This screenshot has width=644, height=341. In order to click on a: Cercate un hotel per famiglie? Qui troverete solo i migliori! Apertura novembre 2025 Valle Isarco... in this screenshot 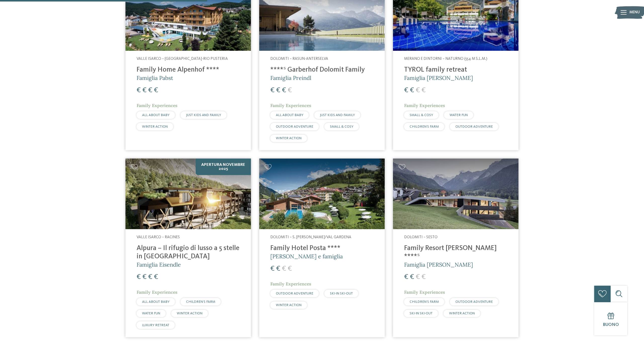, I will do `click(188, 248)`.